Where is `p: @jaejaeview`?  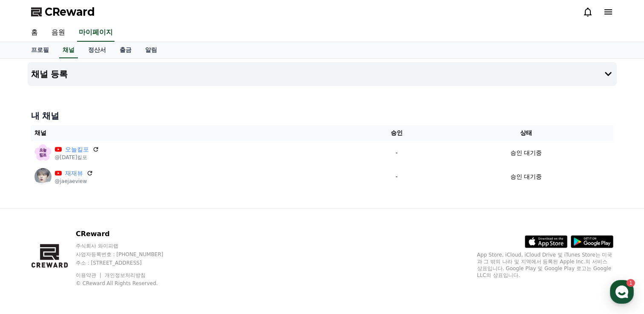 p: @jaejaeview is located at coordinates (74, 181).